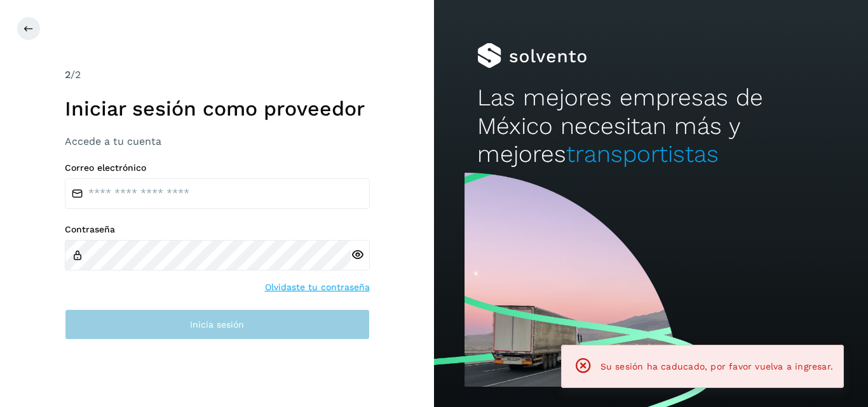 Image resolution: width=868 pixels, height=407 pixels. What do you see at coordinates (217, 141) in the screenshot?
I see `h3: Accede a tu cuenta` at bounding box center [217, 141].